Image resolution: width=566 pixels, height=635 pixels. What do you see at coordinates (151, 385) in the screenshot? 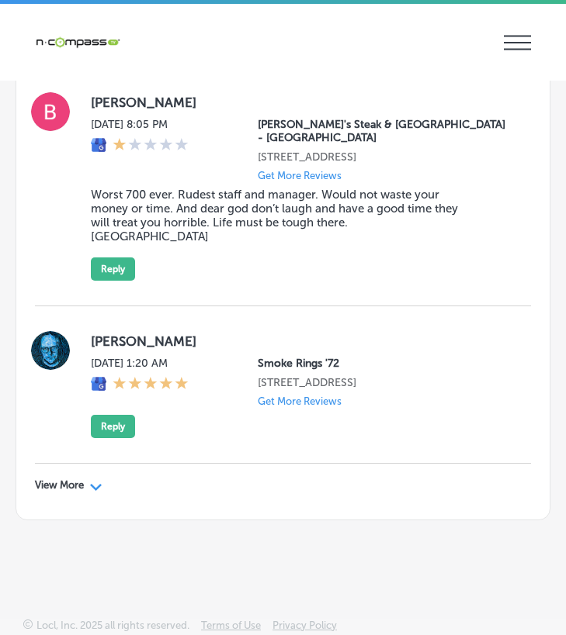
I see `div: 5 Stars` at bounding box center [151, 385].